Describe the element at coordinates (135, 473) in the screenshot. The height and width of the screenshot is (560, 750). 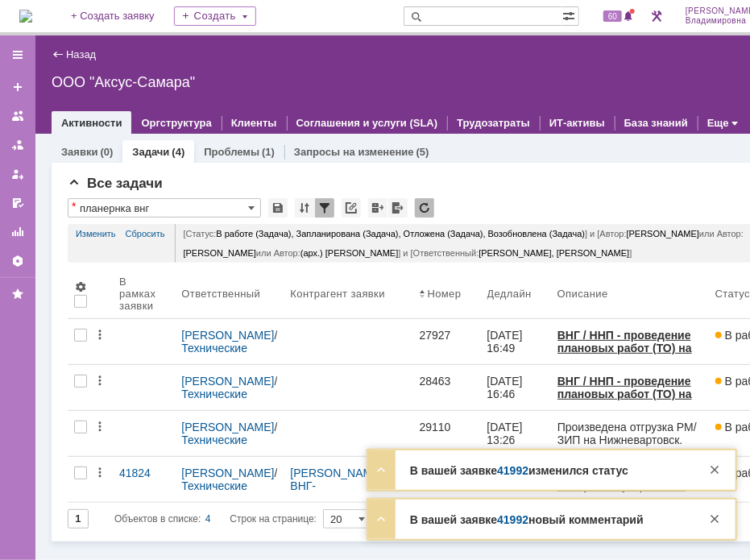
I see `a: 41824` at that location.